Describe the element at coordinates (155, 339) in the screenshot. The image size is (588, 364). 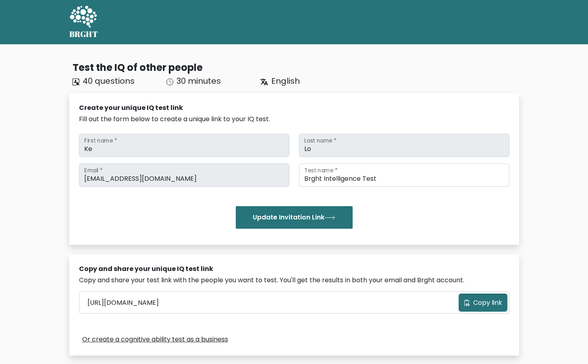
I see `a: Or create a cognitive ability test as a business` at that location.